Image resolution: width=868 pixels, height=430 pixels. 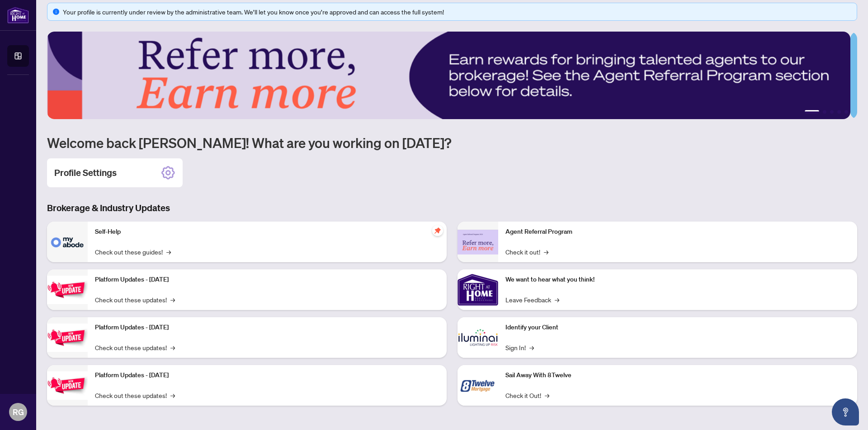 I want to click on div: Your profile is currently under review by the administrative team. We’ll let you know once you’re..., so click(x=457, y=12).